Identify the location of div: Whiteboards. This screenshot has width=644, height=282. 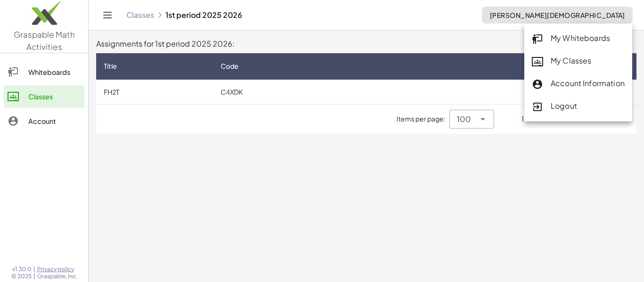
(54, 72).